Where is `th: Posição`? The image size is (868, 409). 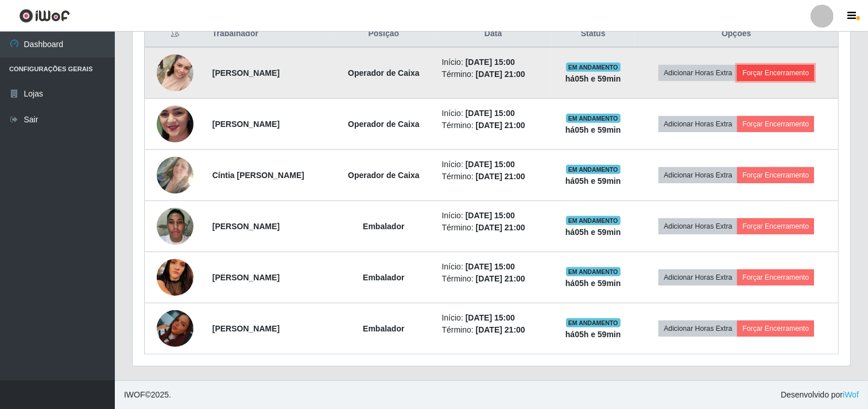
th: Posição is located at coordinates (383, 34).